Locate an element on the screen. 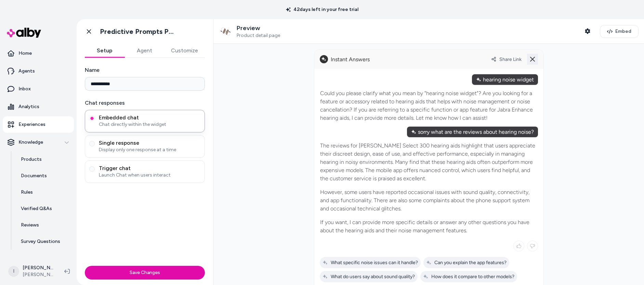 This screenshot has width=644, height=285. span: Product detail page is located at coordinates (258, 36).